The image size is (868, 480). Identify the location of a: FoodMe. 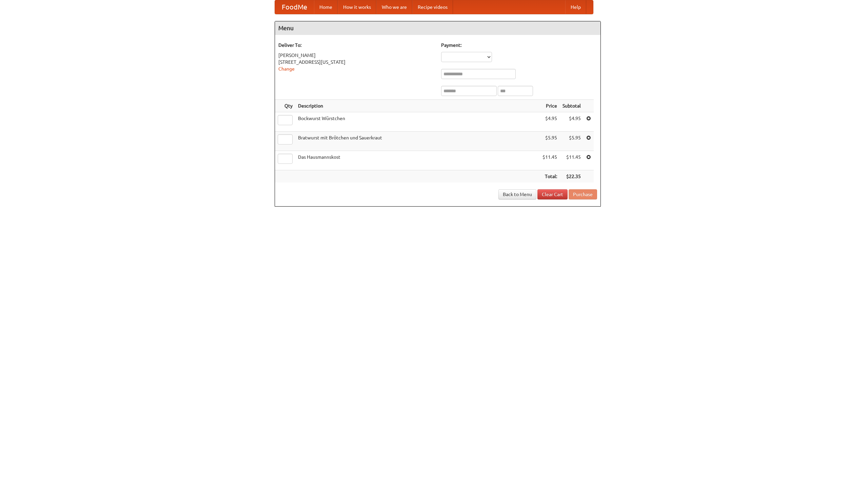
(295, 7).